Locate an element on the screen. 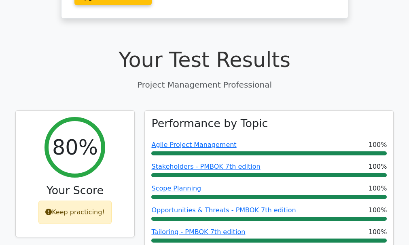 This screenshot has height=245, width=409. h1: Your Test Results is located at coordinates (204, 60).